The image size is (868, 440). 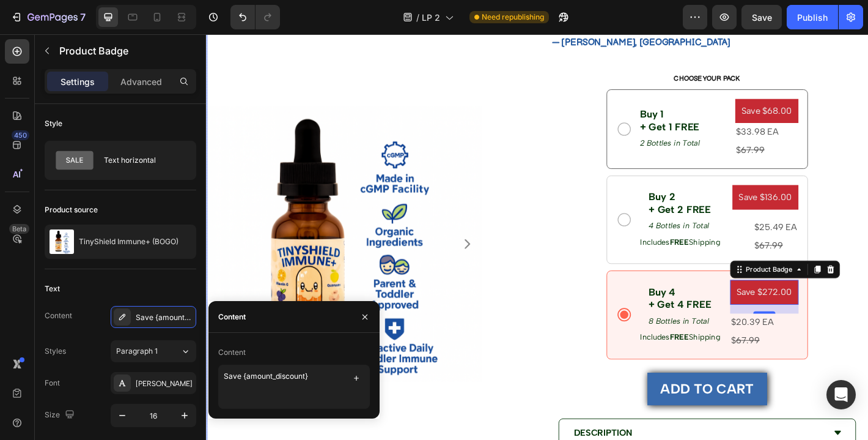 I want to click on button: Paragraph 1, so click(x=153, y=351).